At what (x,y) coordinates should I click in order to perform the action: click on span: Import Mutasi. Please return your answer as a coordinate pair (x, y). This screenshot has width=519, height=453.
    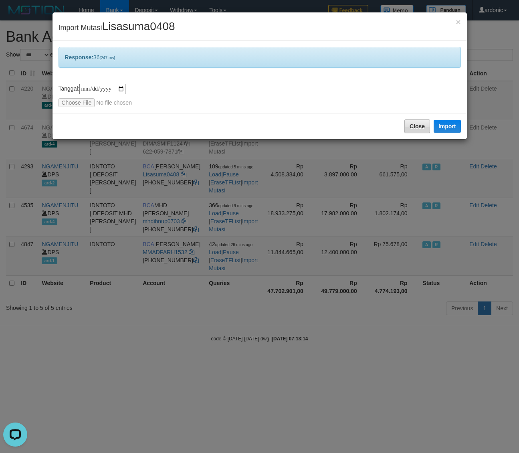
    Looking at the image, I should click on (117, 28).